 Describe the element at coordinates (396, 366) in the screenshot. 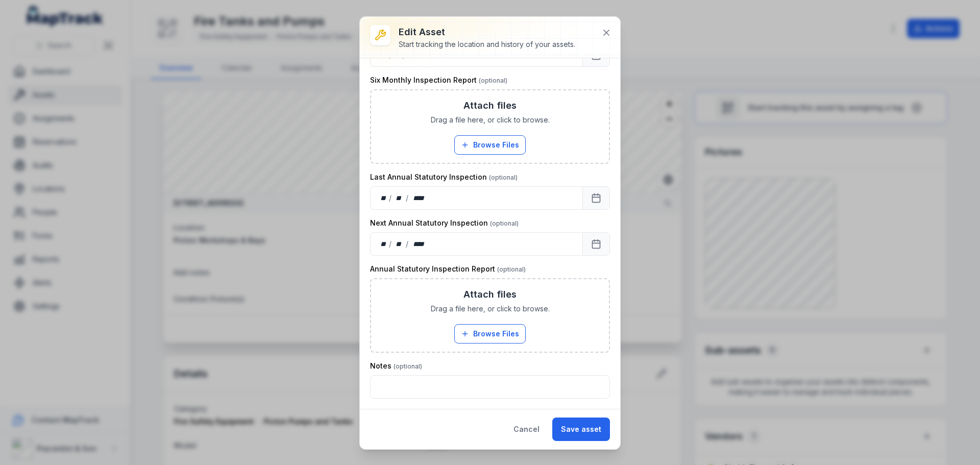

I see `label: Notes` at that location.